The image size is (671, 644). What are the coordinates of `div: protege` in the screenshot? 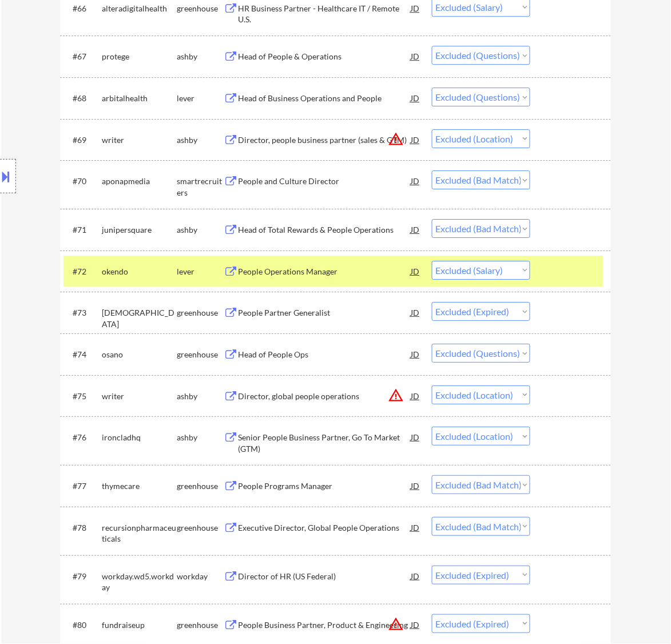 It's located at (139, 56).